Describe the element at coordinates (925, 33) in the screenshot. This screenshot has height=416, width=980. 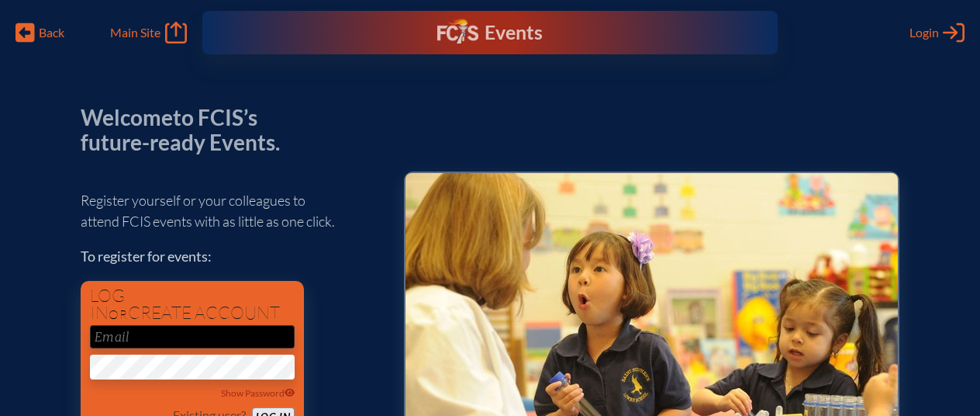
I see `span: Login` at that location.